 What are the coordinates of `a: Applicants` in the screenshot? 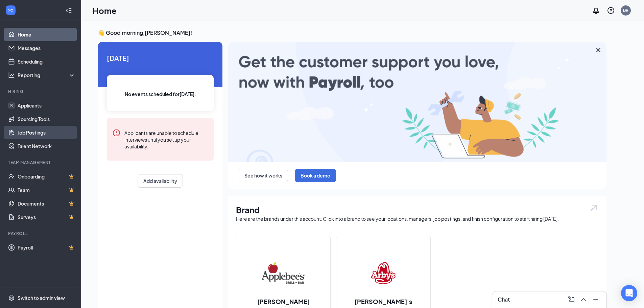 It's located at (46, 106).